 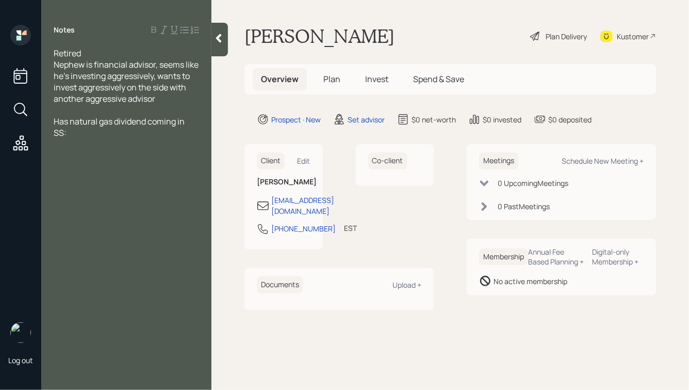 What do you see at coordinates (530, 281) in the screenshot?
I see `div: No active membership` at bounding box center [530, 281].